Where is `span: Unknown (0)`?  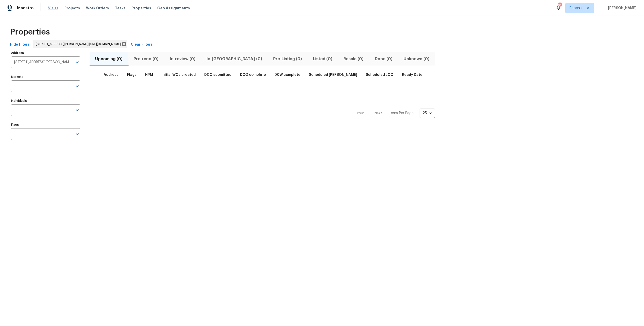
span: Unknown (0) is located at coordinates (416, 59).